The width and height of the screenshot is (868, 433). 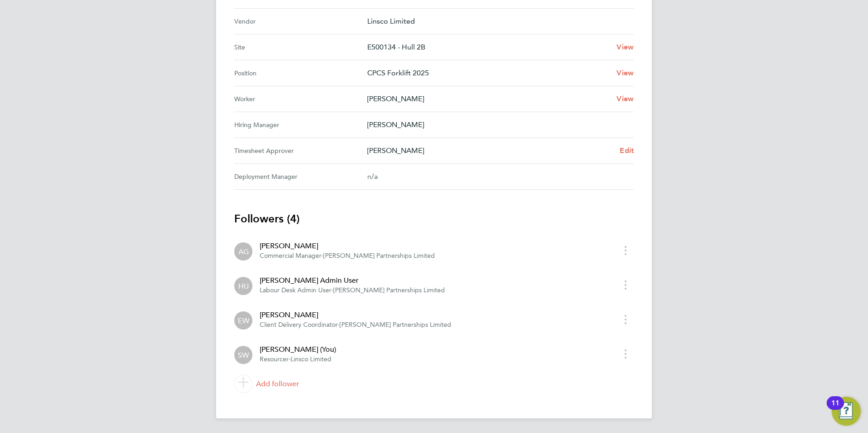 I want to click on p: Linsco Limited, so click(x=497, y=21).